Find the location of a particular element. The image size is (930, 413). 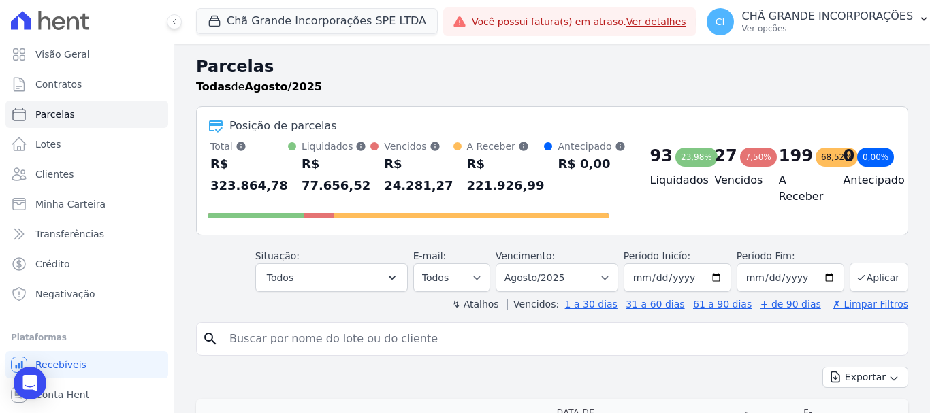

span: Minha Carteira is located at coordinates (70, 204).